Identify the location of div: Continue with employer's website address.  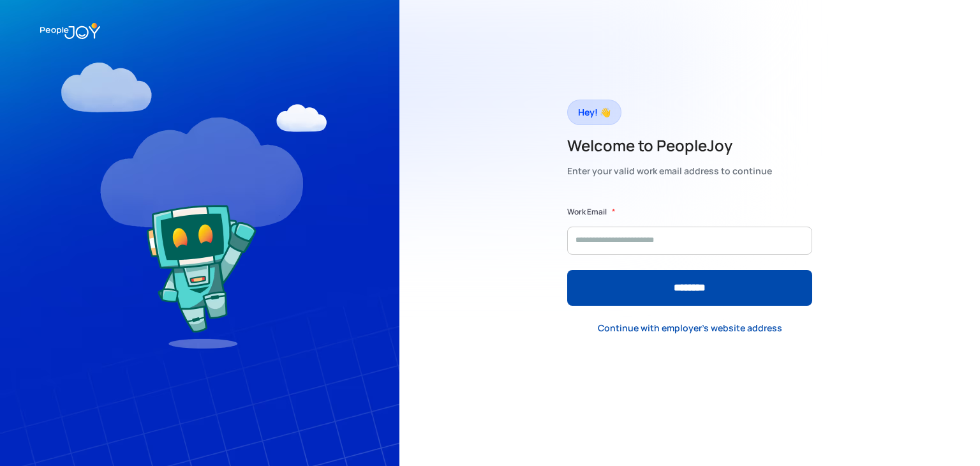
(690, 328).